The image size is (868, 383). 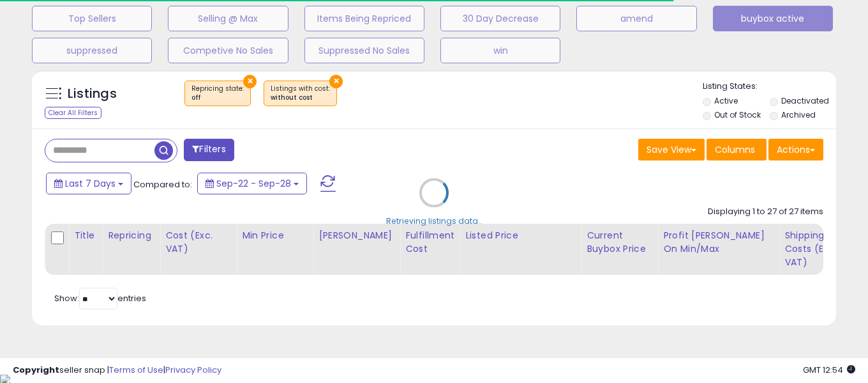 I want to click on button: 30 Day Decrease, so click(x=500, y=19).